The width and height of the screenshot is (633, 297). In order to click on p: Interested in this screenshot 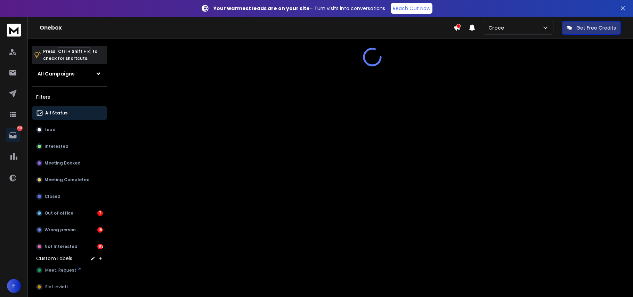, I will do `click(56, 146)`.